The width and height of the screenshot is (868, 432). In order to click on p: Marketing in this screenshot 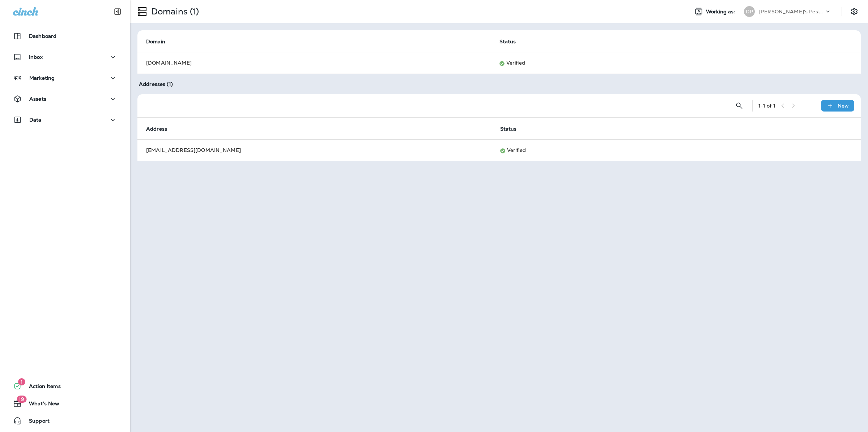, I will do `click(42, 78)`.